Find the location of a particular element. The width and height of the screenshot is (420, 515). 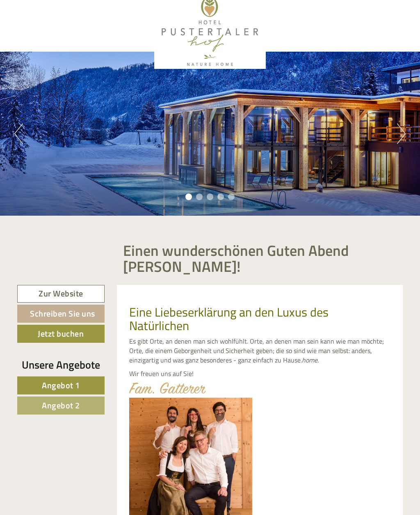

button: Previous is located at coordinates (18, 134).